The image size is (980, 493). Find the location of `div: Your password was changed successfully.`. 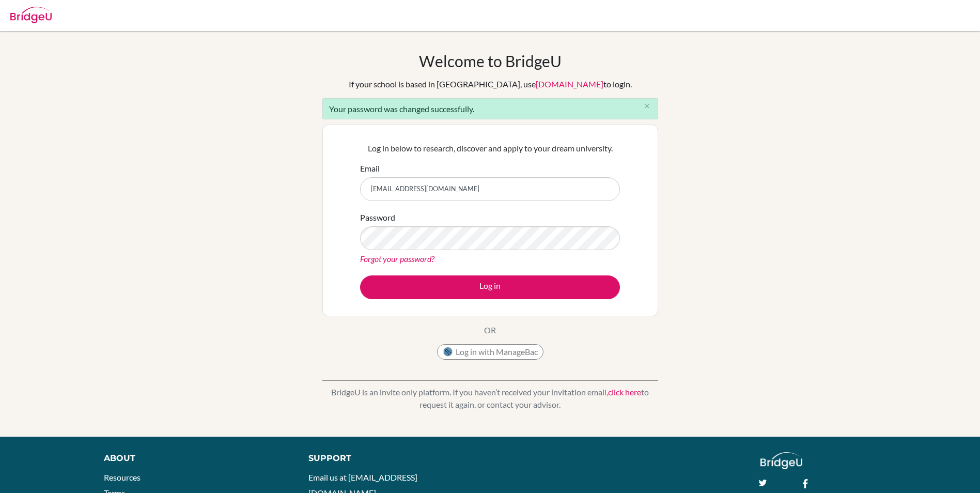

div: Your password was changed successfully. is located at coordinates (490, 109).